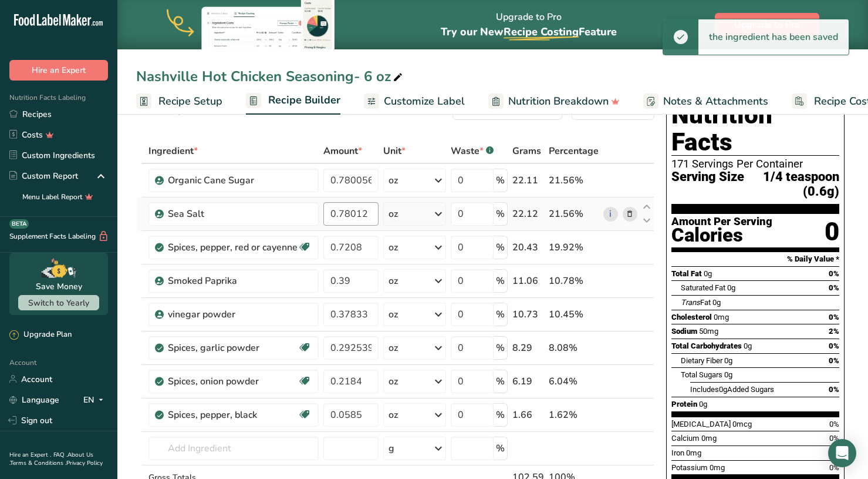 This screenshot has height=479, width=868. What do you see at coordinates (270, 76) in the screenshot?
I see `div: Nashville Hot Chicken Seasoning- 6 oz` at bounding box center [270, 76].